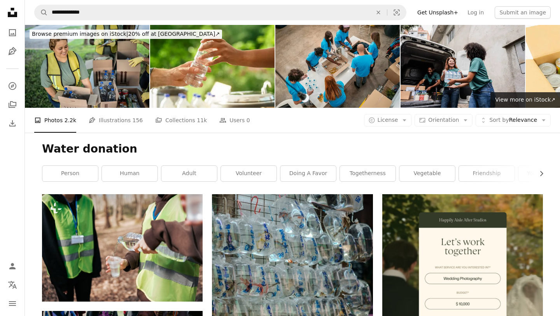 The height and width of the screenshot is (316, 560). Describe the element at coordinates (235, 120) in the screenshot. I see `a: Users 0` at that location.